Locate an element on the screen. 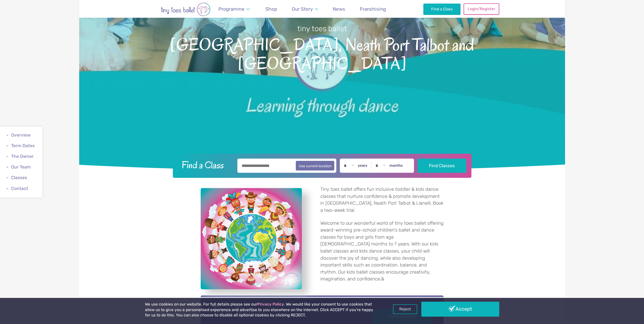  label: years is located at coordinates (363, 166).